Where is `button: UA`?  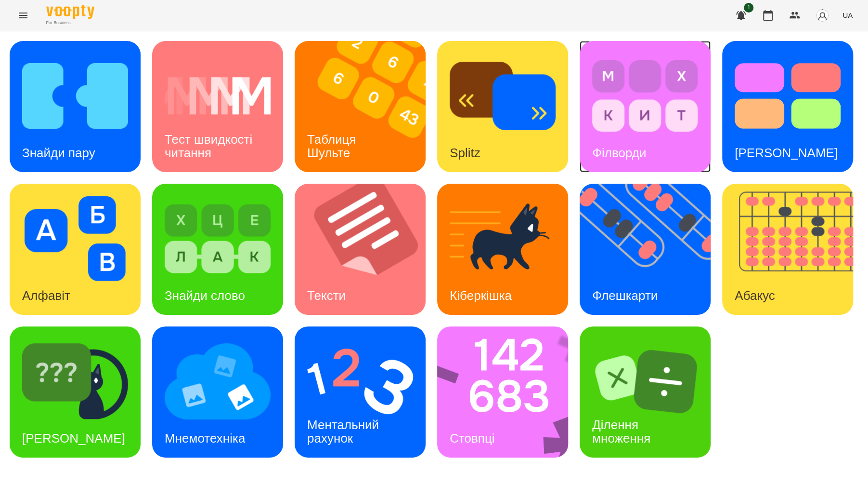
button: UA is located at coordinates (847, 15).